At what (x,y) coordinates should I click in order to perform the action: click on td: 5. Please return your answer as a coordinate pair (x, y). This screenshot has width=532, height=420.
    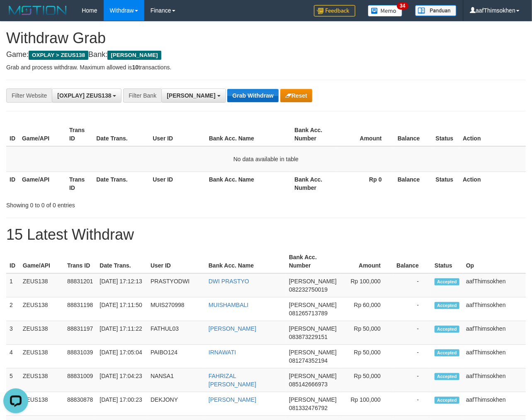
    Looking at the image, I should click on (13, 380).